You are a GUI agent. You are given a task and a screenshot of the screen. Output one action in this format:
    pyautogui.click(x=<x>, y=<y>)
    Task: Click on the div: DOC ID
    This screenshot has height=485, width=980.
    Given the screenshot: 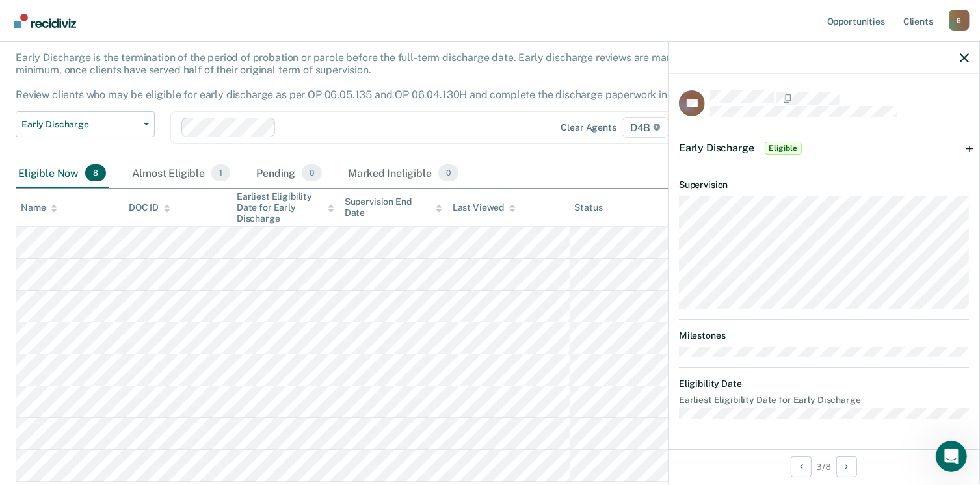 What is the action you would take?
    pyautogui.click(x=150, y=207)
    